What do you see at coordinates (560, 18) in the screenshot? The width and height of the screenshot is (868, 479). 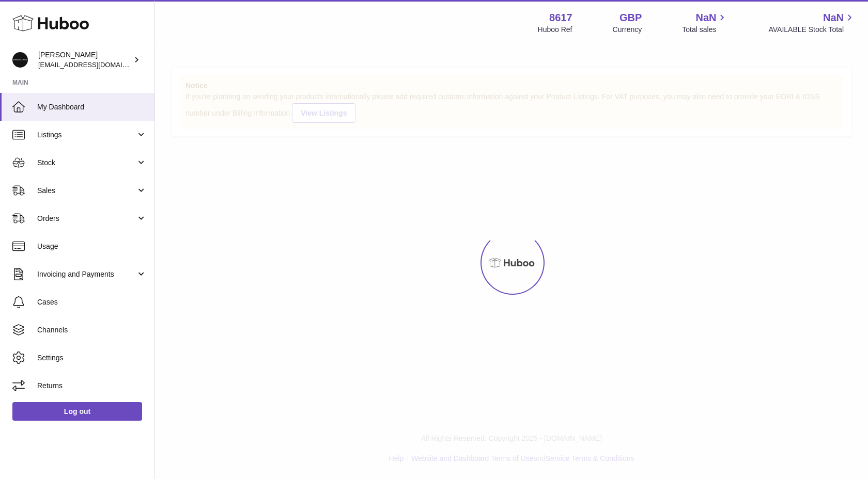 I see `strong: 8617` at bounding box center [560, 18].